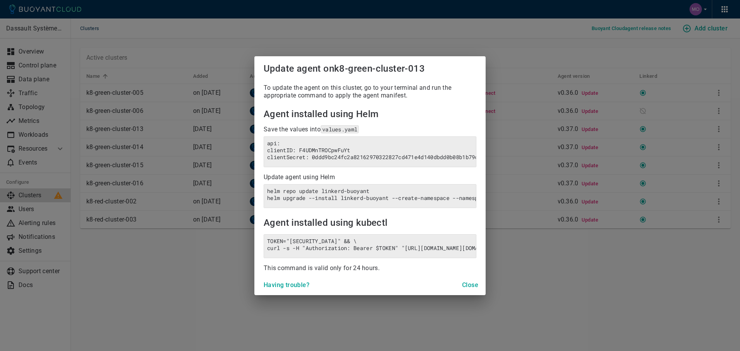 This screenshot has width=740, height=351. I want to click on h2: Agent installed using Helm, so click(370, 111).